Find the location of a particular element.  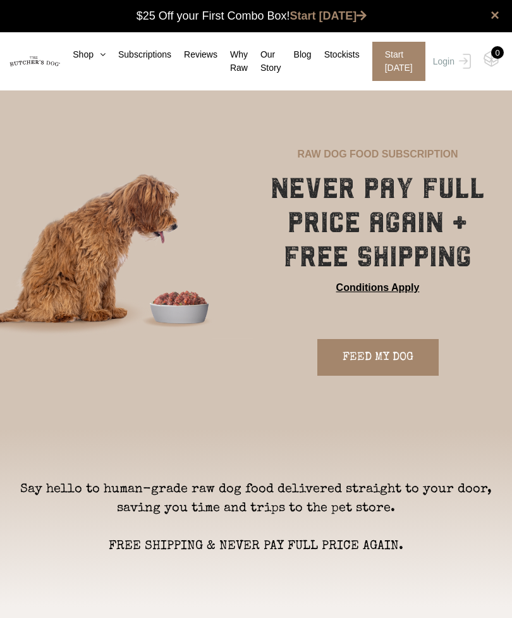

a: close is located at coordinates (495, 15).